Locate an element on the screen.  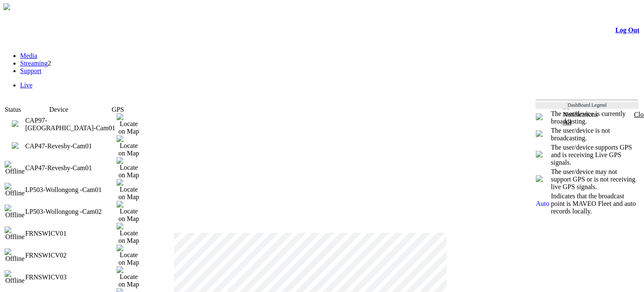
td: LP503-Wollongong -Cam01 is located at coordinates (71, 190).